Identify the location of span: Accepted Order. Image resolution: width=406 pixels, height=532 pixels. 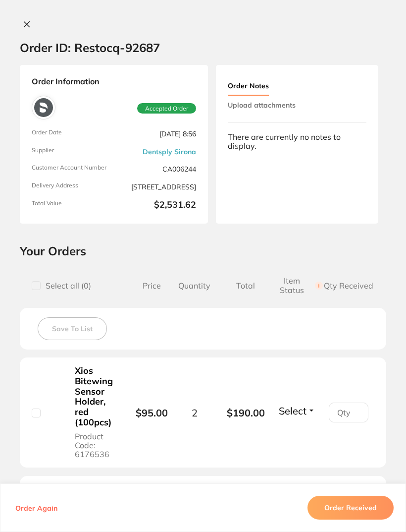
(167, 109).